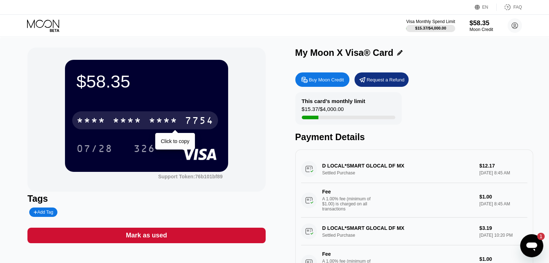 Image resolution: width=549 pixels, height=263 pixels. What do you see at coordinates (175, 141) in the screenshot?
I see `div: Click to copy` at bounding box center [175, 141].